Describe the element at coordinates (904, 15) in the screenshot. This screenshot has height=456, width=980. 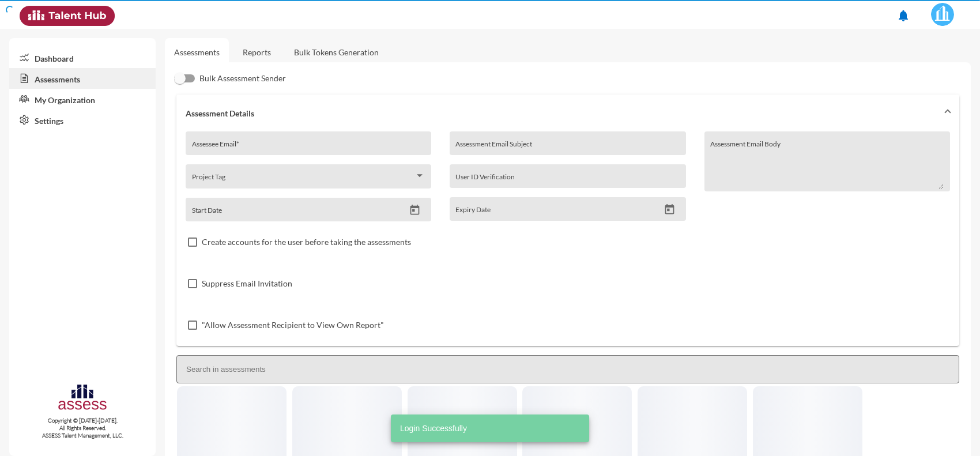
I see `mat-icon: notifications` at that location.